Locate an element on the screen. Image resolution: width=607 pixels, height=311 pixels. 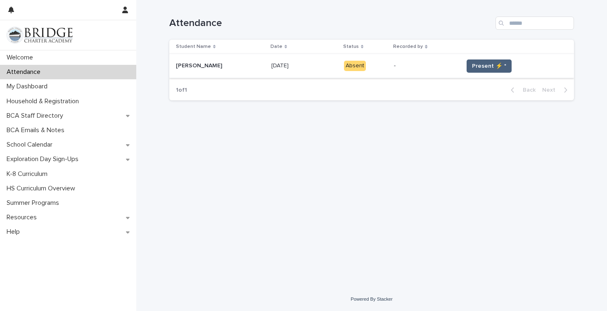
p: 1 of 1 is located at coordinates (181, 90).